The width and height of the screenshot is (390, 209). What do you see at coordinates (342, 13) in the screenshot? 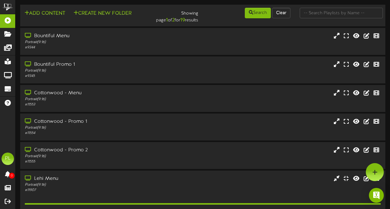
I see `input: -- Search Playlists by Name --` at bounding box center [342, 13].